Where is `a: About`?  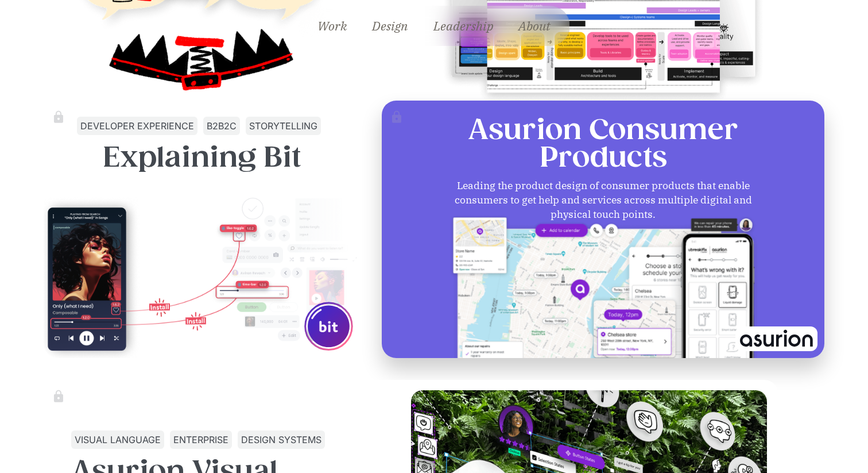
a: About is located at coordinates (534, 26).